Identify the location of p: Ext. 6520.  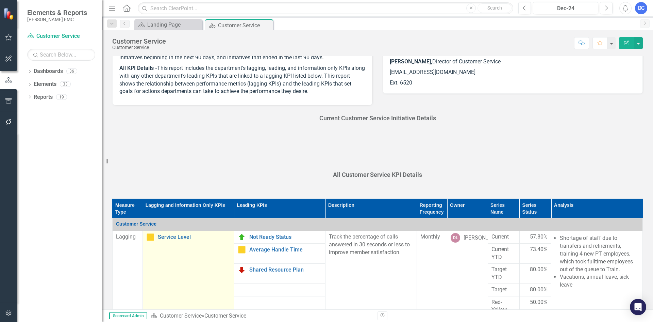
(513, 82).